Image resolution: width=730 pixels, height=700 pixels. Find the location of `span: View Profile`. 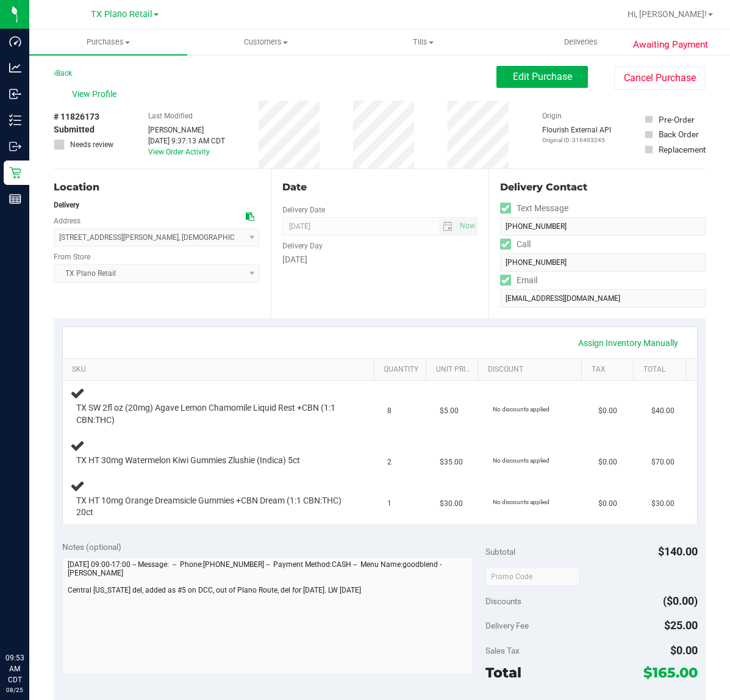

span: View Profile is located at coordinates (96, 94).